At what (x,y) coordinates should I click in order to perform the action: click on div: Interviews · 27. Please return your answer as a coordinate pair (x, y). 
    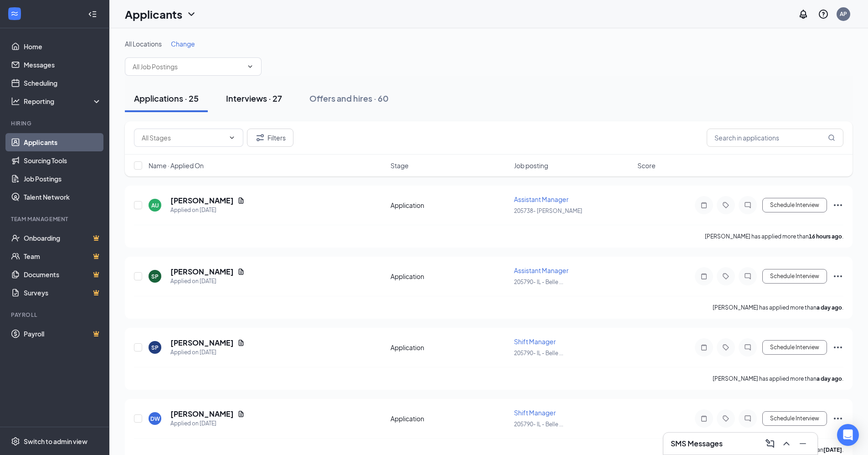
    Looking at the image, I should click on (253, 98).